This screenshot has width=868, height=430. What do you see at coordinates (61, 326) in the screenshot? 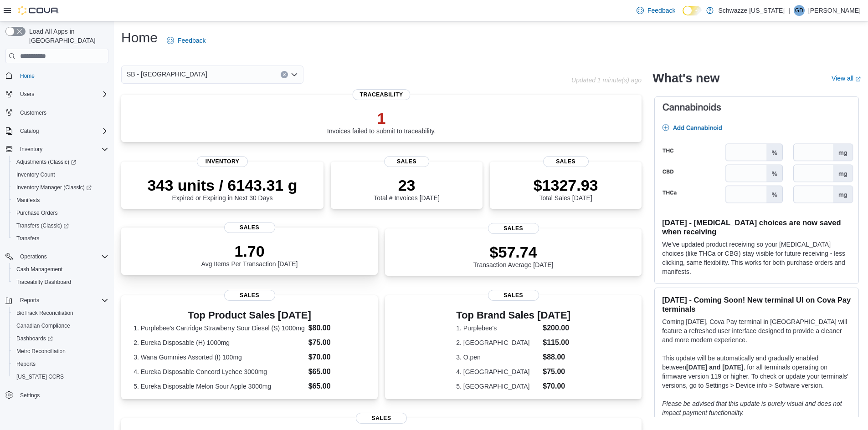
I see `button: Canadian Compliance` at bounding box center [61, 326].